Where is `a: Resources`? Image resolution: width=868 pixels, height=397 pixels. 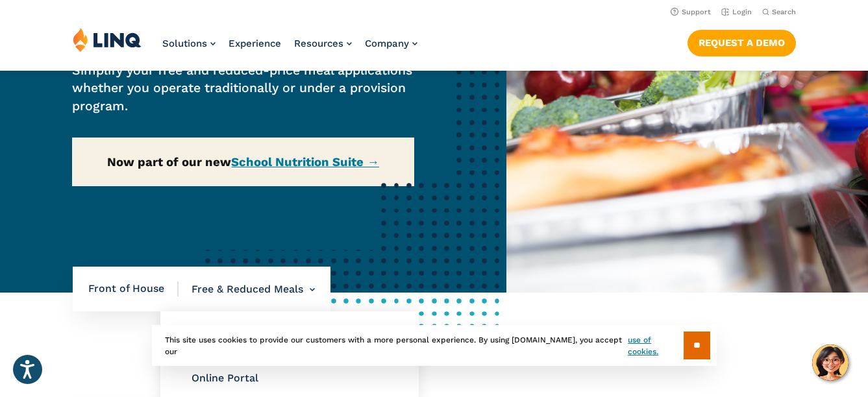 a: Resources is located at coordinates (323, 43).